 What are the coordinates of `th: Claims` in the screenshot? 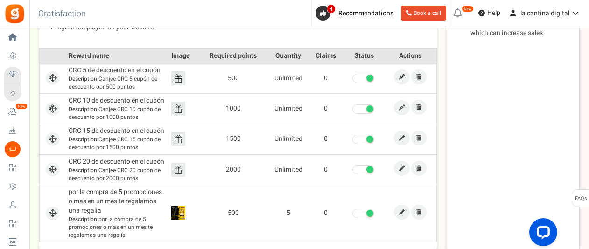 It's located at (326, 56).